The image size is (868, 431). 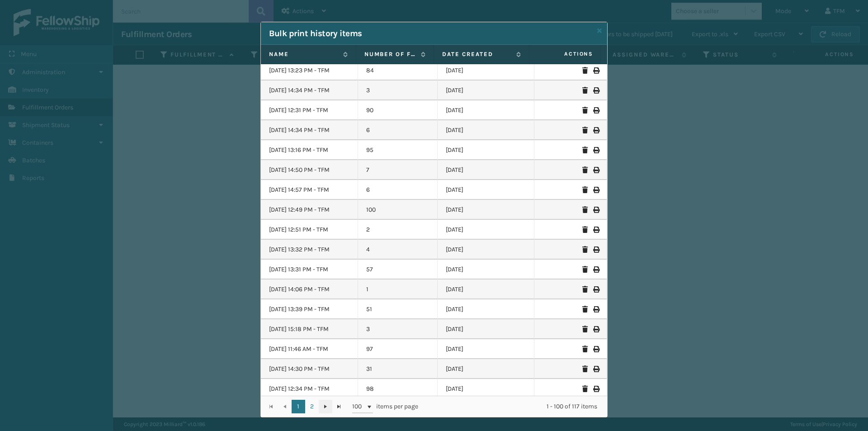 I want to click on td: 100, so click(x=398, y=210).